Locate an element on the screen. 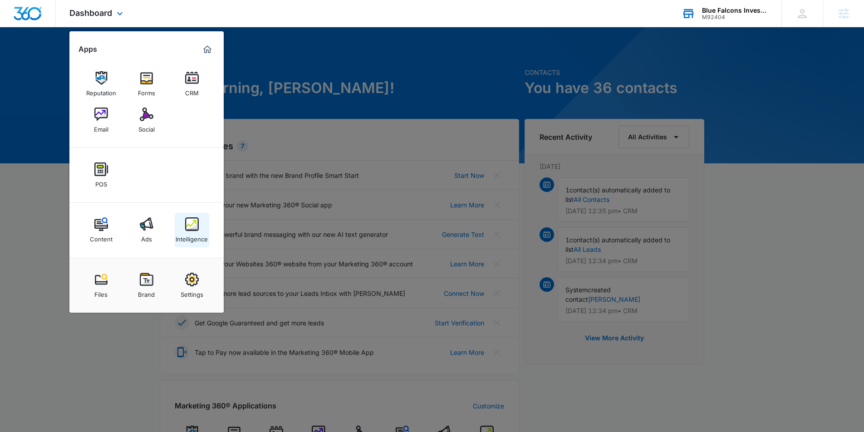 The image size is (864, 432). a: Files is located at coordinates (101, 286).